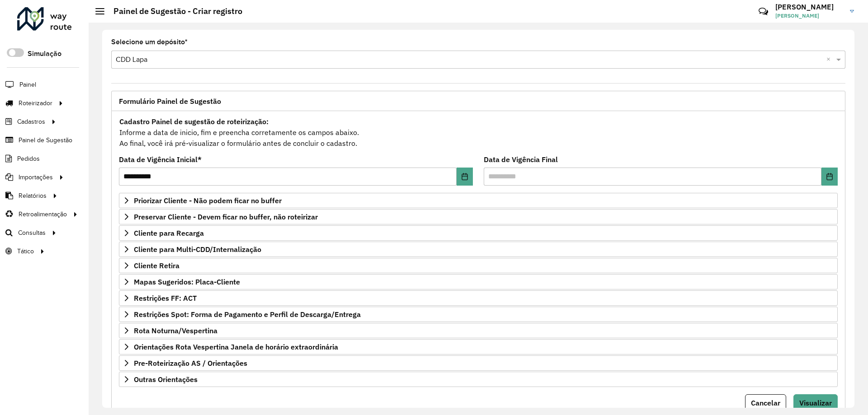 This screenshot has width=868, height=415. What do you see at coordinates (478, 132) in the screenshot?
I see `div: Informe a data de inicio, fim e preencha corretamente os campos abaixo. Ao final, você irá pré-vi...` at bounding box center [478, 132].